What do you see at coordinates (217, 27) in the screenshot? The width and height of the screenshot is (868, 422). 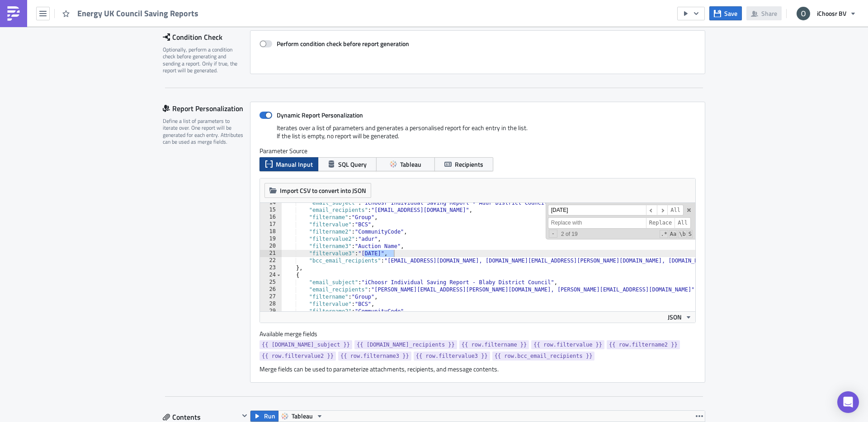 I see `p: 1. Overview of your council figures including split between different categories (.png)` at bounding box center [217, 27].